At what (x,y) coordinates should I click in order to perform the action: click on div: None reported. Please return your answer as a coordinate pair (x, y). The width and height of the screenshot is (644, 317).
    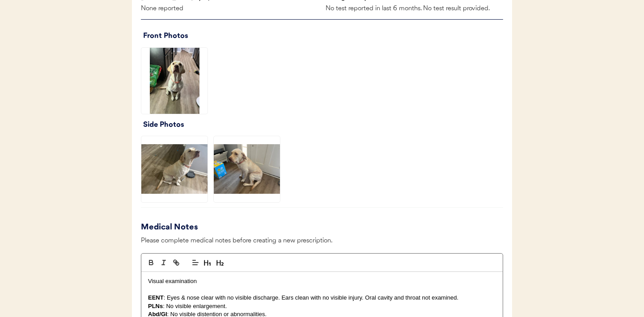
    Looking at the image, I should click on (180, 9).